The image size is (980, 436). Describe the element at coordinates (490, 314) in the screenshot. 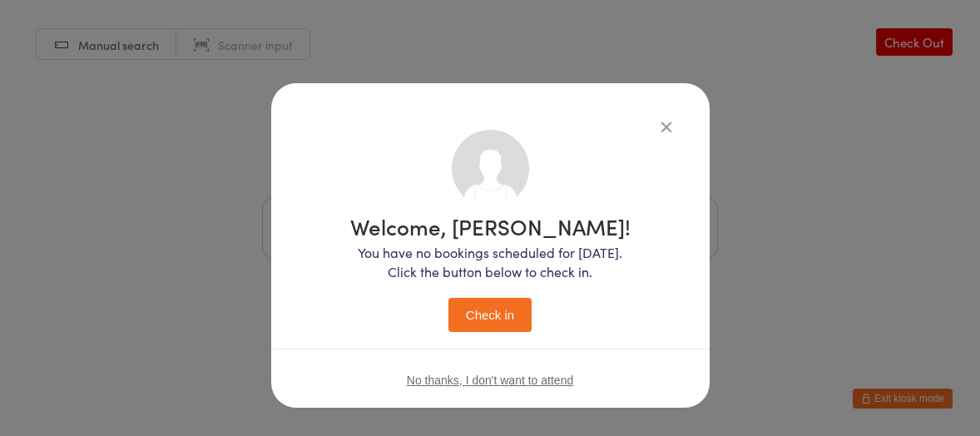

I see `button: Check in` at that location.